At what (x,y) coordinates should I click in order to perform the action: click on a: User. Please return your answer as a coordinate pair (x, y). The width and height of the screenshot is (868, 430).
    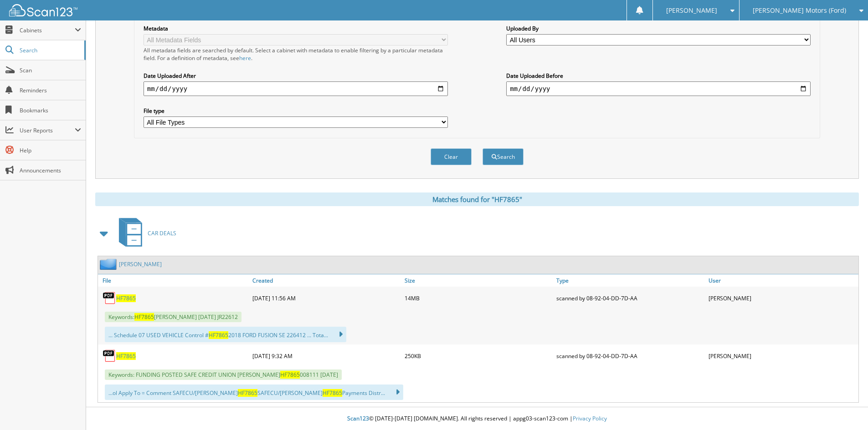
    Looking at the image, I should click on (782, 281).